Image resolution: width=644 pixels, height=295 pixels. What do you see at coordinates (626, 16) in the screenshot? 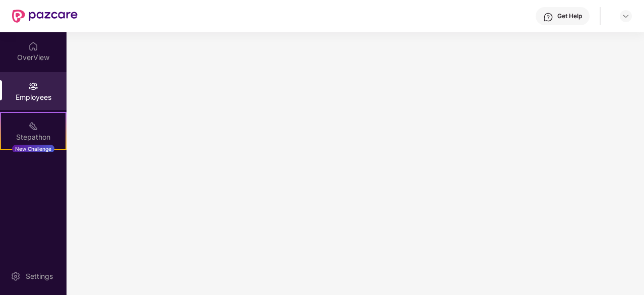
I see `img: svg+xml;base64,PHN2ZyBpZD0iRHJvcGRvd24tMzJ4MzIiIHhtbG5zPSJodHRwOi8vd3d3LnczLm9yZy8yMDAwL3N2ZyIgd2...` at bounding box center [626, 16].